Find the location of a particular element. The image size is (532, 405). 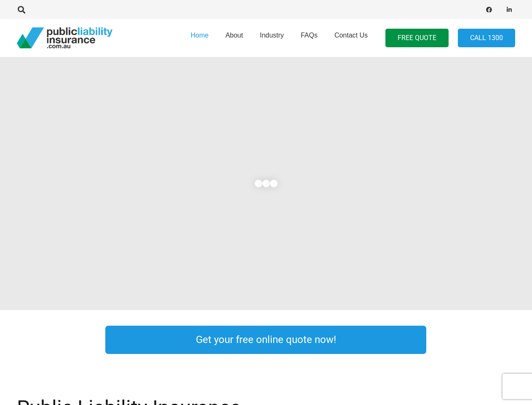

span: FAQs is located at coordinates (309, 35).